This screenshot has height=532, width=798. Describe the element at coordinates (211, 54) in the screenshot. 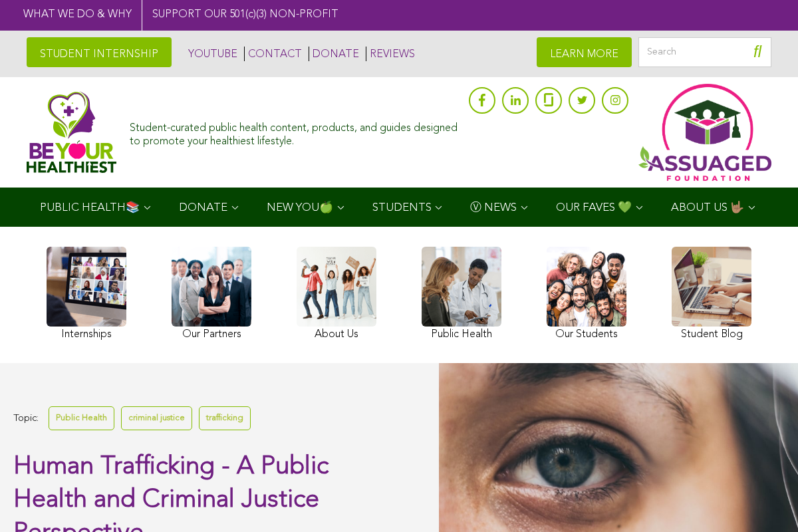

I see `a: YOUTUBE` at that location.